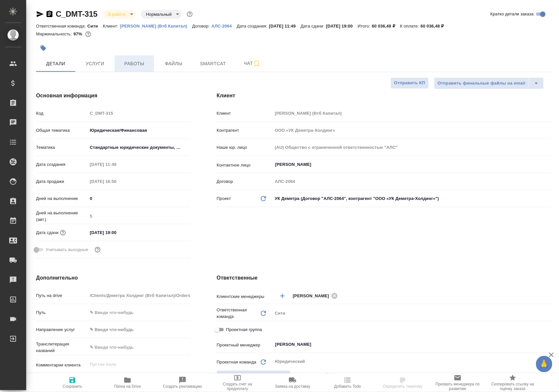 Image resolution: width=559 pixels, height=392 pixels. Describe the element at coordinates (95, 64) in the screenshot. I see `span: Услуги` at that location.